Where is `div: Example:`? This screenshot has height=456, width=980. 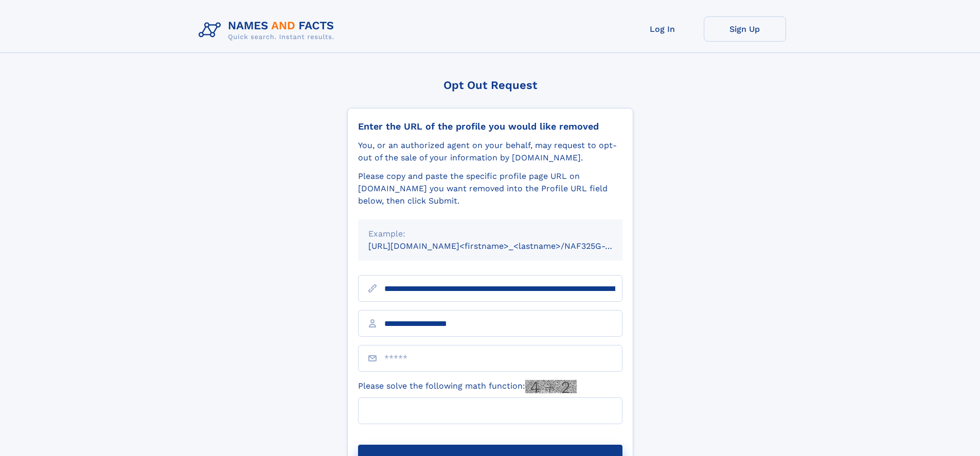
div: Example: is located at coordinates (490, 234).